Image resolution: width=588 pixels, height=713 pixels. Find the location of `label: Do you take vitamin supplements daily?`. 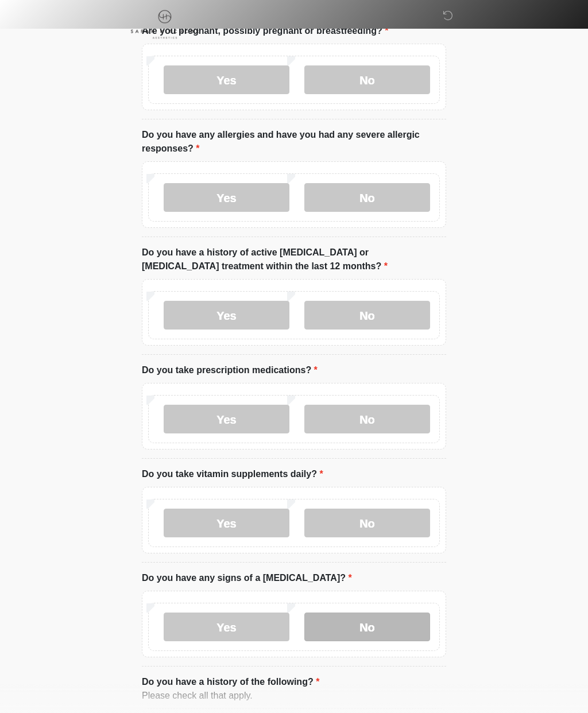

label: Do you take vitamin supplements daily? is located at coordinates (233, 474).